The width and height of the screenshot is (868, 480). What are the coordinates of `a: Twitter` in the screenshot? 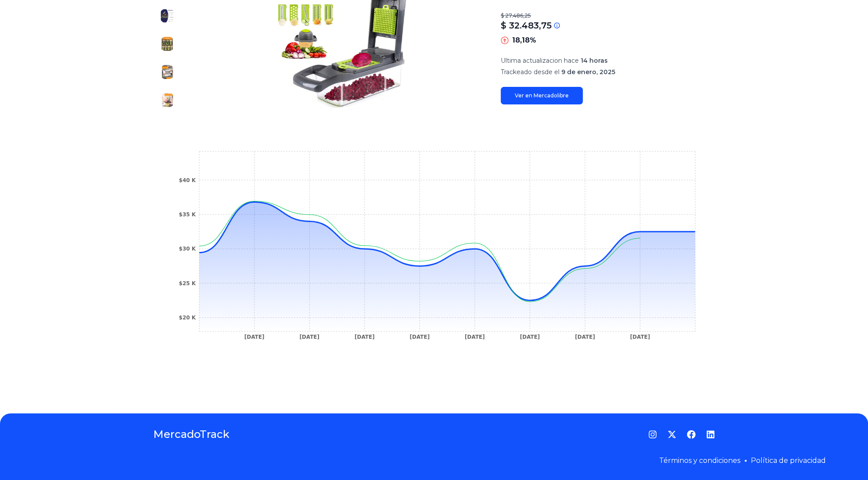 It's located at (671, 435).